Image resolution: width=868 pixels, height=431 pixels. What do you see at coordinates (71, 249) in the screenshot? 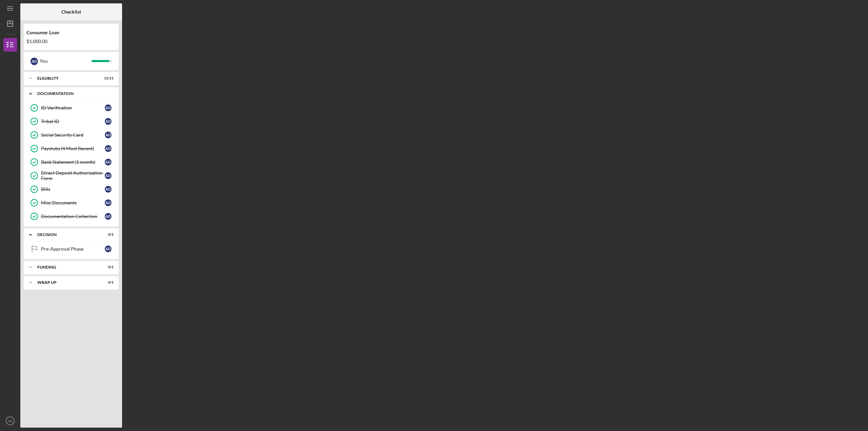
I see `a: Pre-Approval PhaseAD` at bounding box center [71, 249].